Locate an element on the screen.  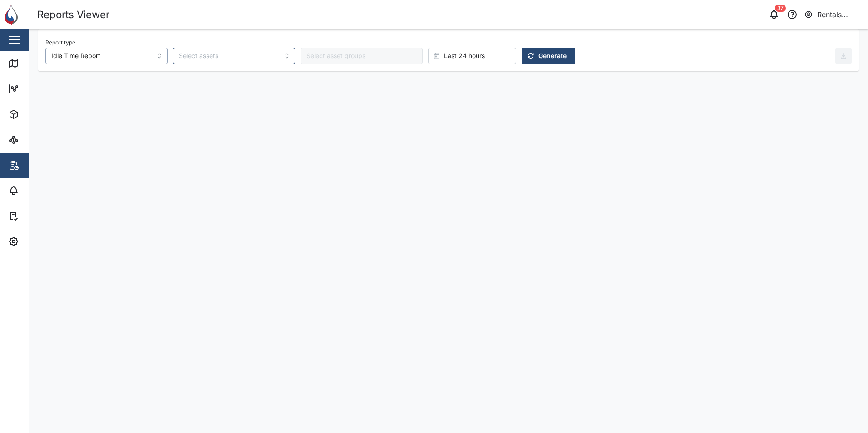
div: Alarms is located at coordinates (38, 191).